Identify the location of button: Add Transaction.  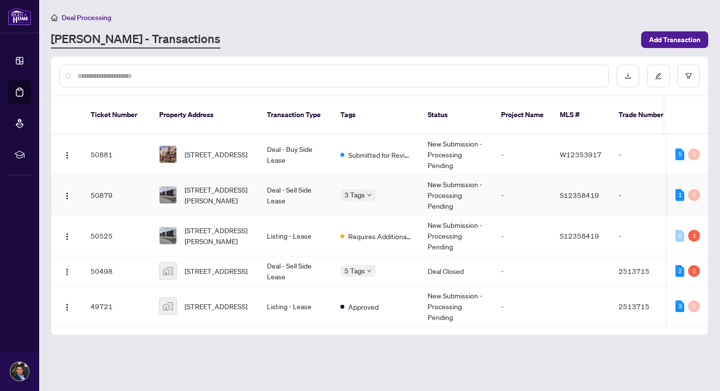
(675, 40).